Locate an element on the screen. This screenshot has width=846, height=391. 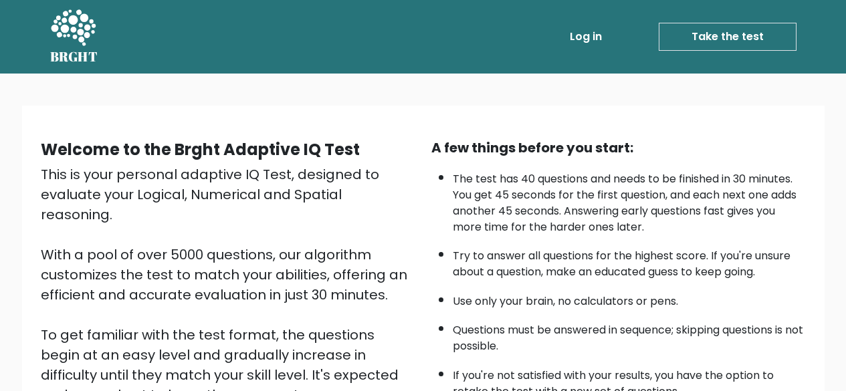
a: Log in is located at coordinates (586, 37).